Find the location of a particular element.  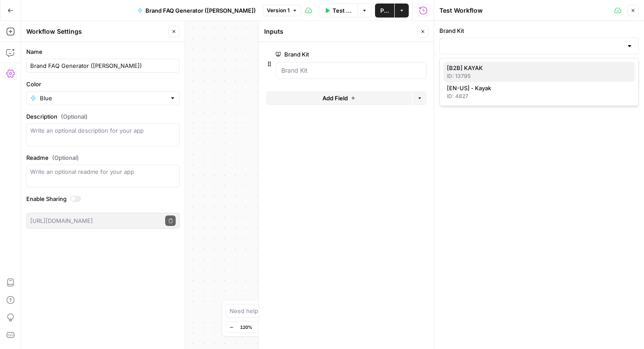

button: Test Workflow is located at coordinates (338, 10).